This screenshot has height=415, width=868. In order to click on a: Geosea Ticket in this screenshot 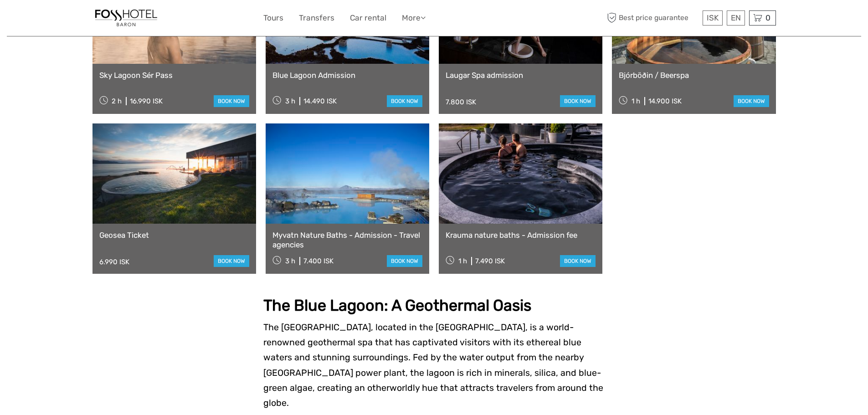, I will do `click(174, 235)`.